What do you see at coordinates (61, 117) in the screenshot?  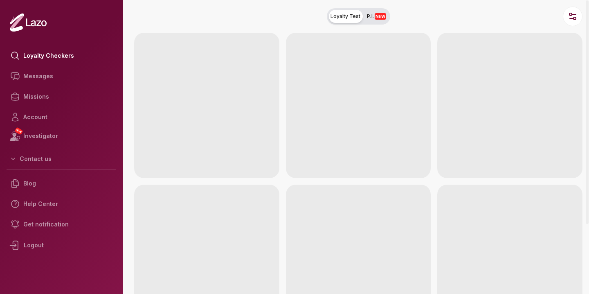 I see `a: Account` at bounding box center [61, 117].